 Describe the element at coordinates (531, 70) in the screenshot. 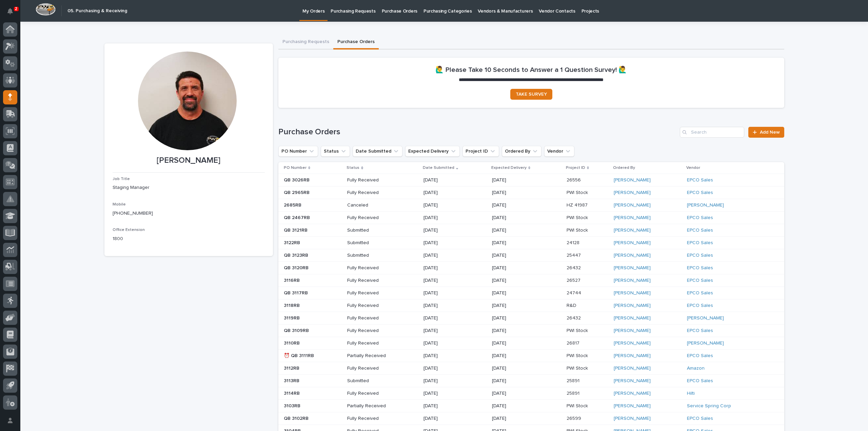

I see `h2: 🙋‍♂️ Please Take 10 Seconds to Answer a 1 Question Survey! 🙋‍♂️` at that location.